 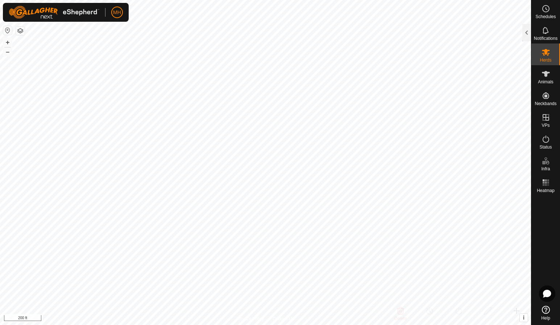 What do you see at coordinates (117, 12) in the screenshot?
I see `span: MH` at bounding box center [117, 12].